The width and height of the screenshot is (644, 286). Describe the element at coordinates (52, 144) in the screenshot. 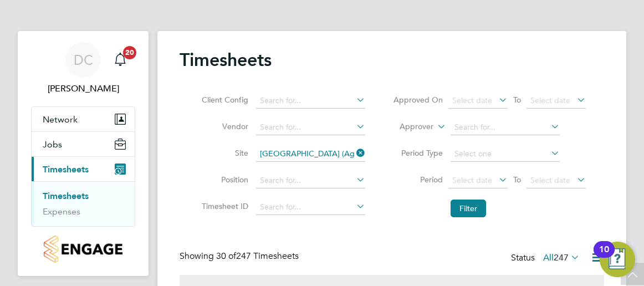

I see `span: Jobs` at that location.